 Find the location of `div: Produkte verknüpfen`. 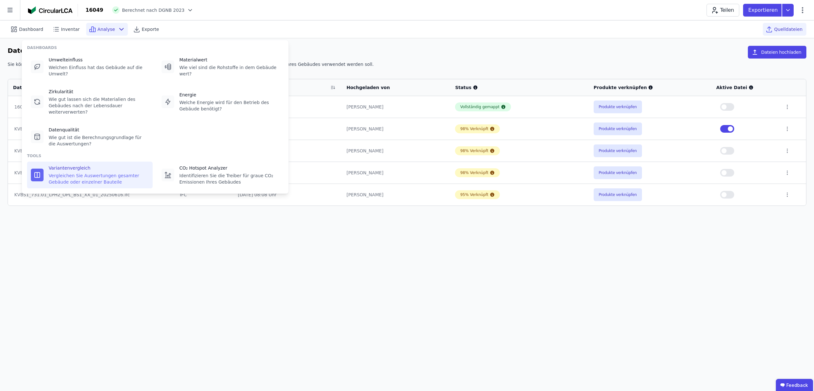

div: Produkte verknüpfen is located at coordinates (650, 87).